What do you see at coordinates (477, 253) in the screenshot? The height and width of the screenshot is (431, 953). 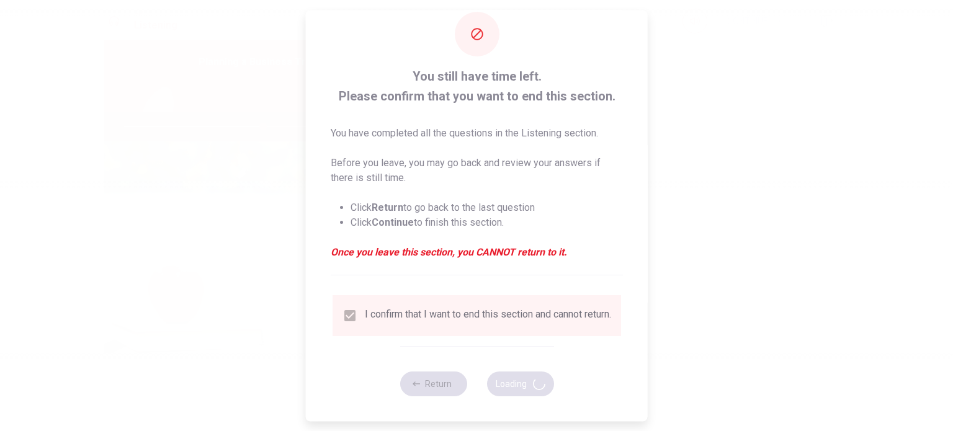 I see `em: Once you leave this section, you CANNOT return to it.` at bounding box center [477, 253].